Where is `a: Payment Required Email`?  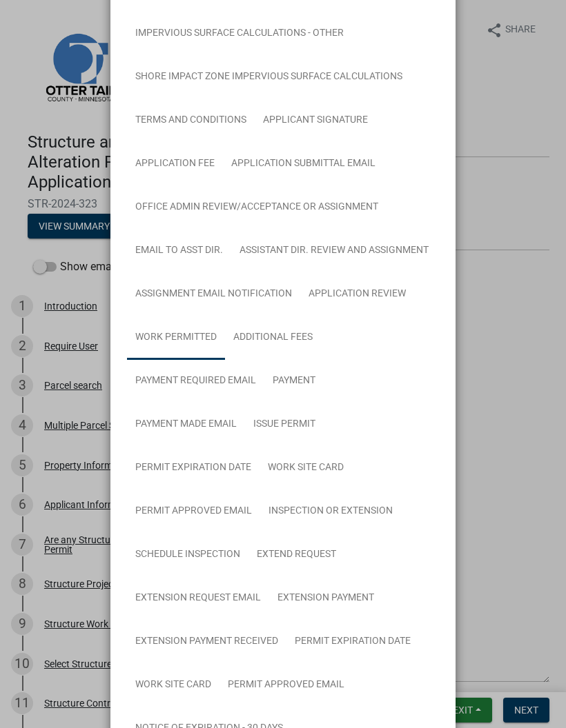 a: Payment Required Email is located at coordinates (195, 382).